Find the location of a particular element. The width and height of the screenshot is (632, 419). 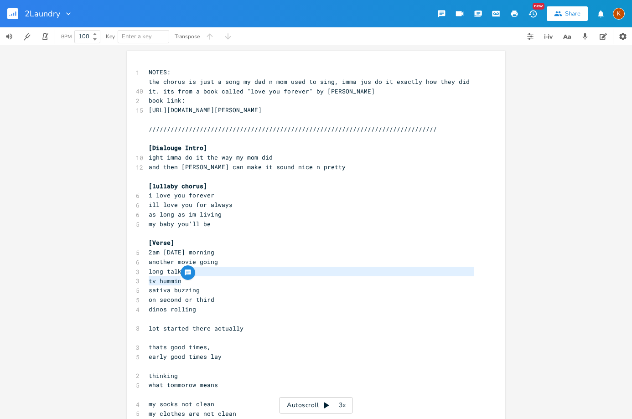

span: dinos rolling is located at coordinates (172, 309).